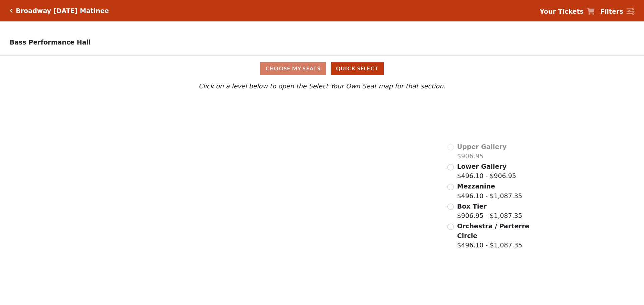 The width and height of the screenshot is (644, 305). What do you see at coordinates (298, 250) in the screenshot?
I see `path: Orchestra / Parterre Circle - Seats Available: 4` at bounding box center [298, 250].